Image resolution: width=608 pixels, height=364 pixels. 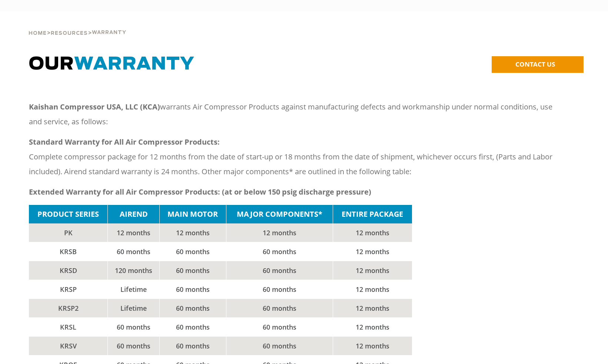 What do you see at coordinates (134, 64) in the screenshot?
I see `span: WARRANTY` at bounding box center [134, 64].